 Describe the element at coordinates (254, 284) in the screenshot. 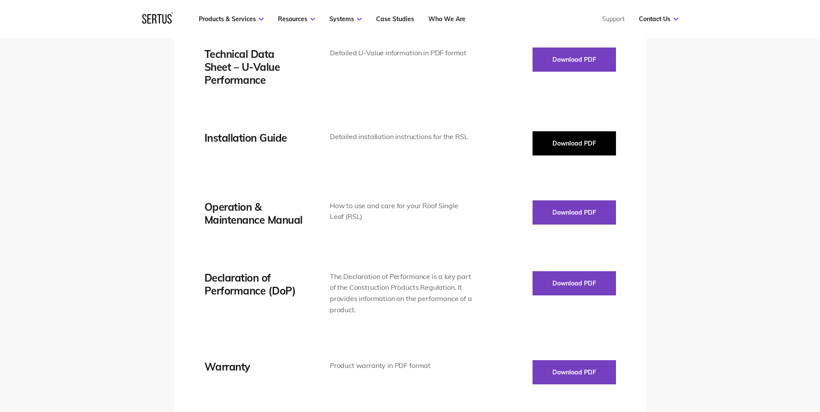

I see `div: Declaration of Performance (DoP)` at that location.